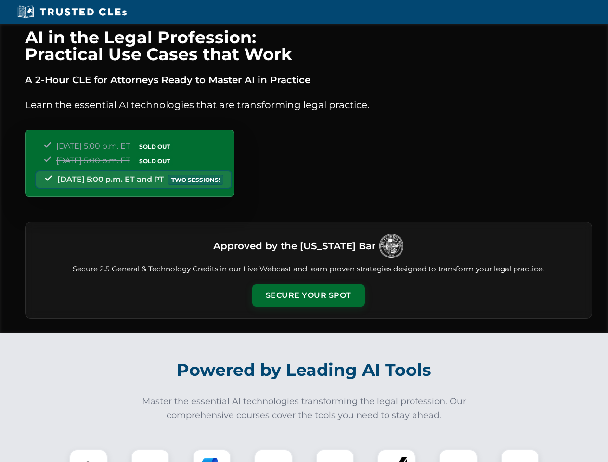 The image size is (608, 462). What do you see at coordinates (309, 269) in the screenshot?
I see `p: Secure 2.5 General & Technology Credits in our Live Webcast and learn proven strategies designed ...` at bounding box center [309, 269].